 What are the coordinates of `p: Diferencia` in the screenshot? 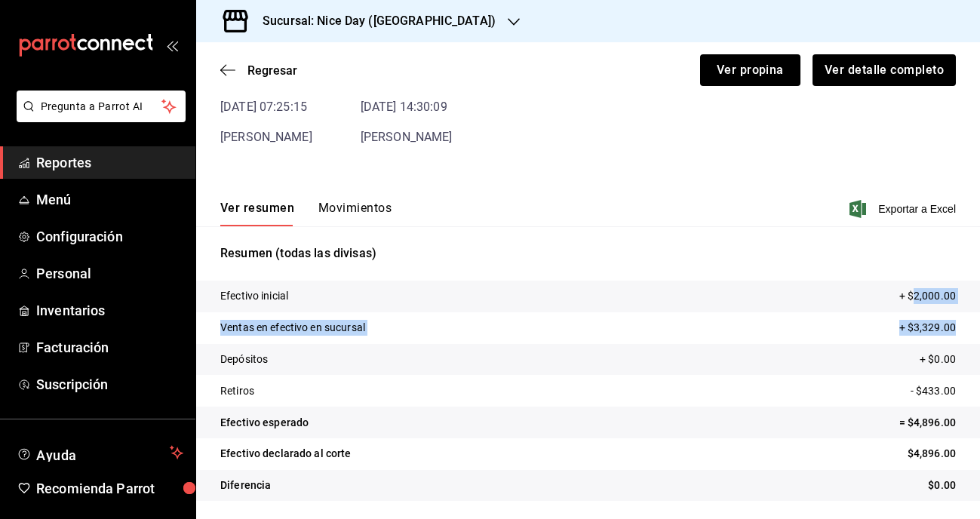 It's located at (245, 485).